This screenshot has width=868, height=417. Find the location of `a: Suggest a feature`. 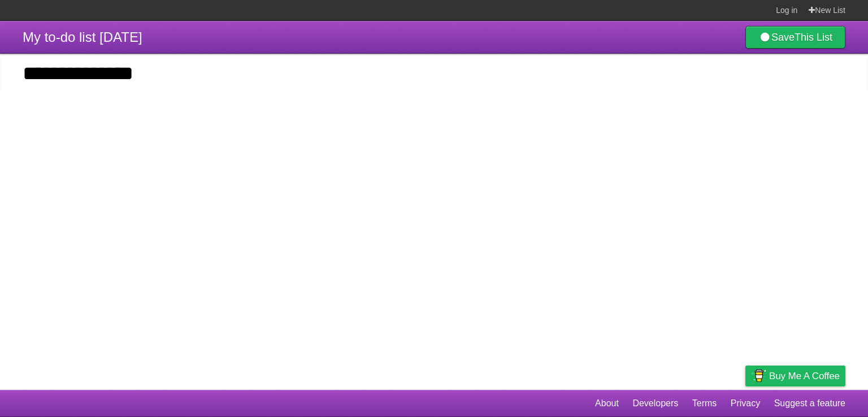

a: Suggest a feature is located at coordinates (810, 403).